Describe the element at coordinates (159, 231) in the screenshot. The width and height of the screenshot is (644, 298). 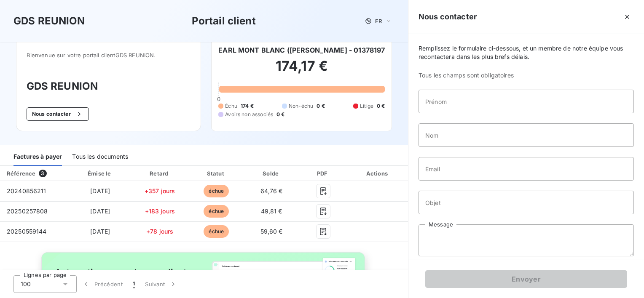
I see `span: +78 jours` at that location.